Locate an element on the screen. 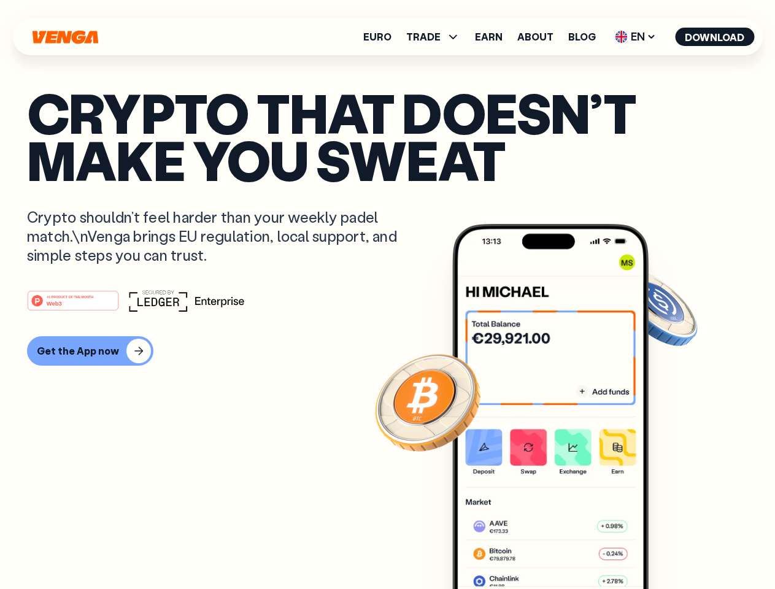 This screenshot has height=589, width=775. a: Blog is located at coordinates (582, 37).